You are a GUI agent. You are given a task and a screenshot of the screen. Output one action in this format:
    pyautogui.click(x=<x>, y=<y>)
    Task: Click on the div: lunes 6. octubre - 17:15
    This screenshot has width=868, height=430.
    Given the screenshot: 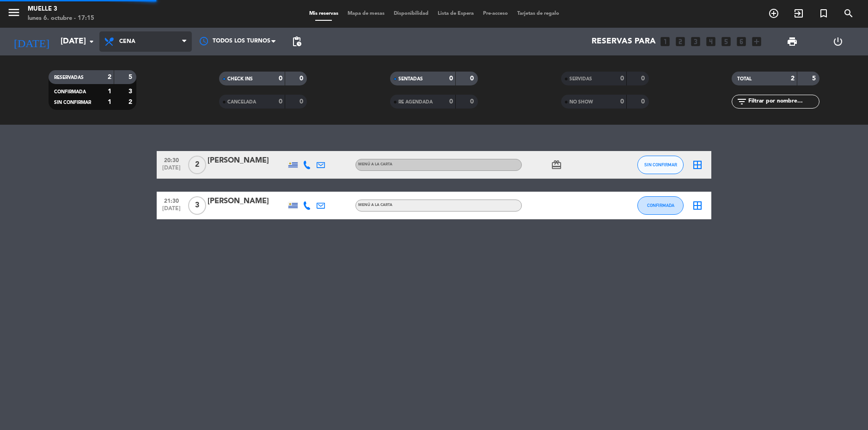 What is the action you would take?
    pyautogui.click(x=61, y=18)
    